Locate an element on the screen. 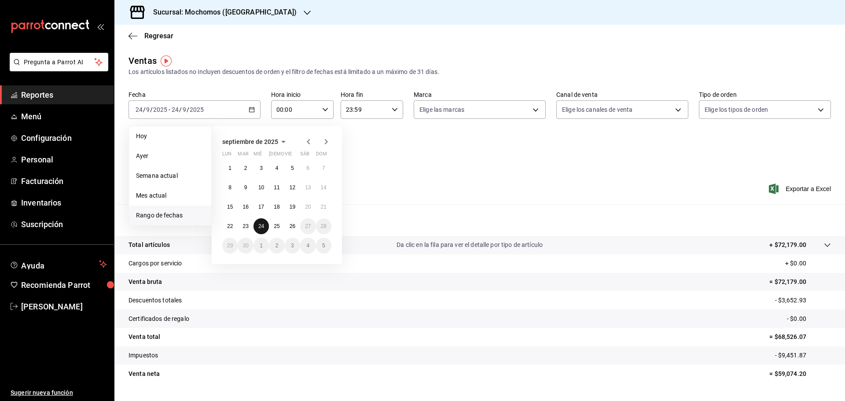 This screenshot has width=845, height=401. button: 26 de septiembre de 2025 is located at coordinates (292, 226).